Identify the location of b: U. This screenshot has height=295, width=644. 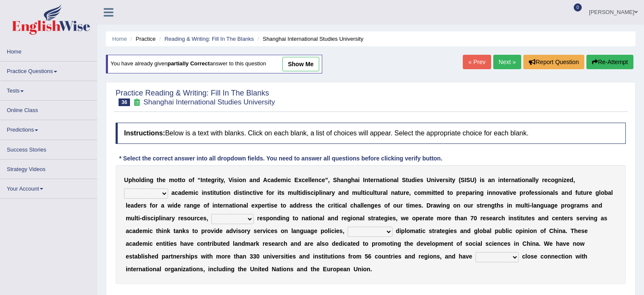
(126, 180).